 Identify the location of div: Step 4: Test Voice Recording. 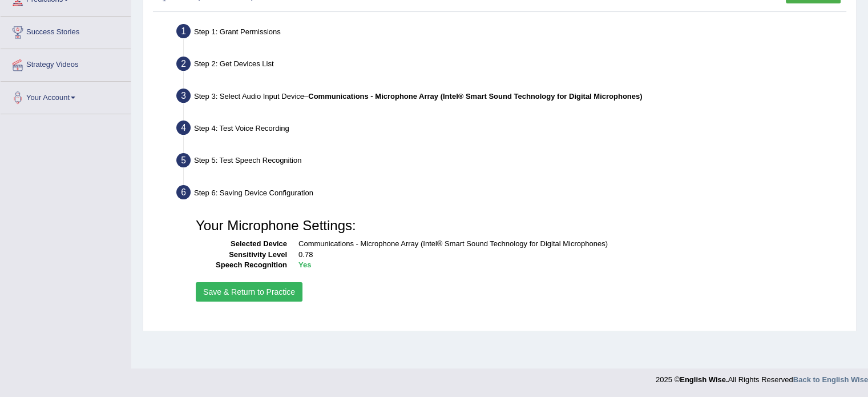
(511, 129).